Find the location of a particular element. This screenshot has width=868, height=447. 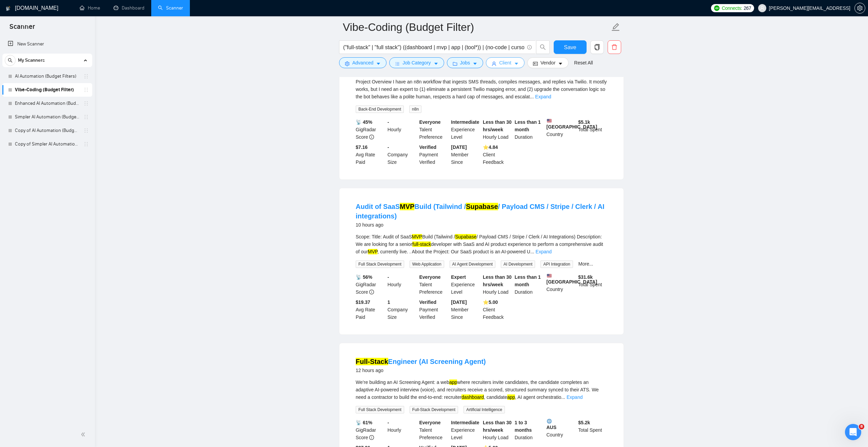

button: search is located at coordinates (10, 60).